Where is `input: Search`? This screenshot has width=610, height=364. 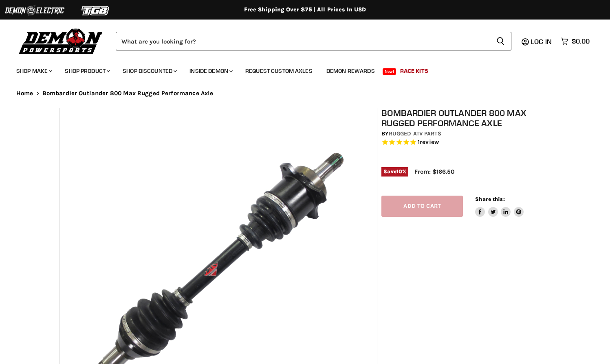 input: Search is located at coordinates (302, 41).